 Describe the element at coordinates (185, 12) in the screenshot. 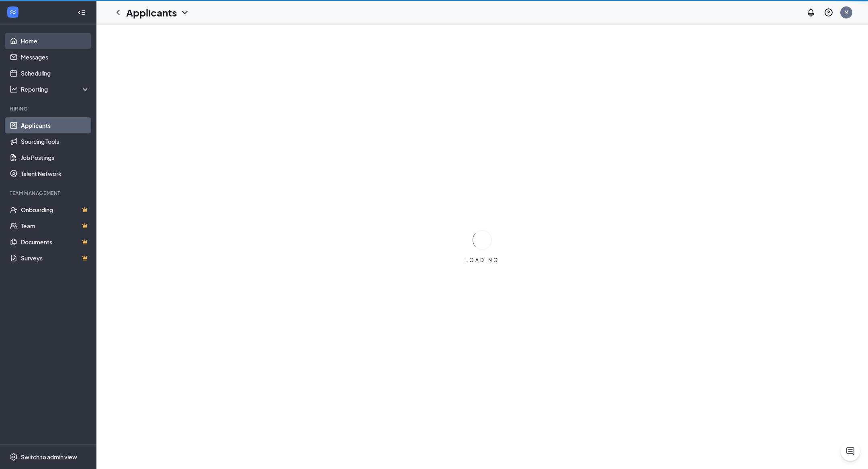

I see `svg: ChevronDown` at that location.